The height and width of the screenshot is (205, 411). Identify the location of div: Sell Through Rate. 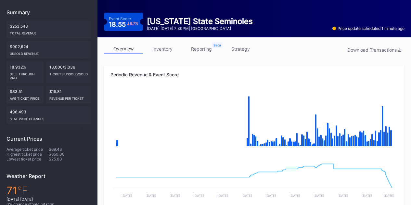
(25, 75).